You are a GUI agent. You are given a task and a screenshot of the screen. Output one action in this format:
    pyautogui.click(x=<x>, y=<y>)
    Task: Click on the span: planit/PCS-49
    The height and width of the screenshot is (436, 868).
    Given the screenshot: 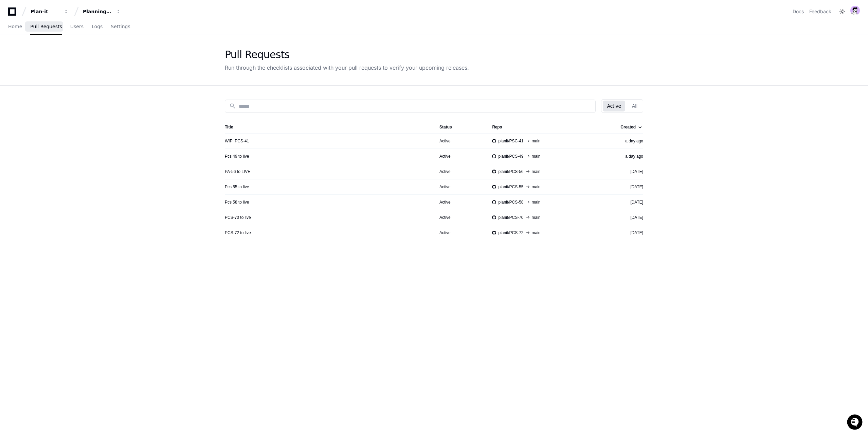 What is the action you would take?
    pyautogui.click(x=511, y=156)
    